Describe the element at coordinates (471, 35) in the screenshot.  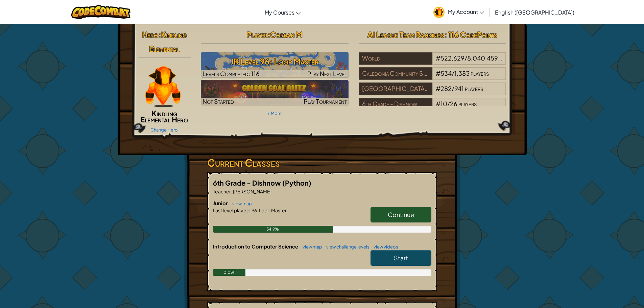
I see `span: : 116 CodePoints` at that location.